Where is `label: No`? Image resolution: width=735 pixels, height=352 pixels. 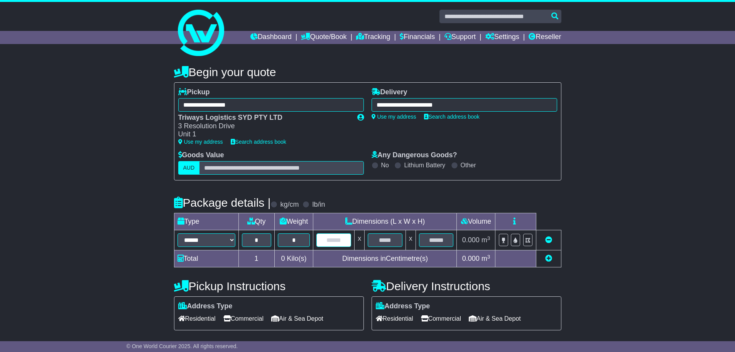 label: No is located at coordinates (385, 165).